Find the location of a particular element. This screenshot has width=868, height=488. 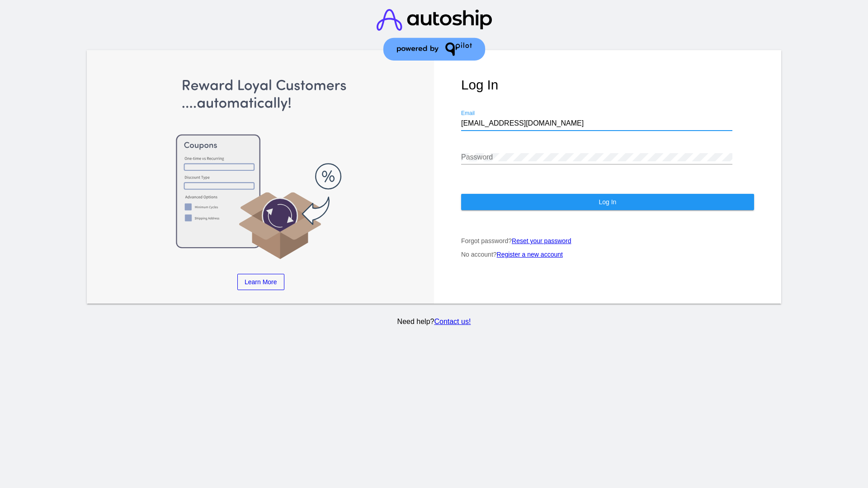

p: No account? is located at coordinates (607, 254).